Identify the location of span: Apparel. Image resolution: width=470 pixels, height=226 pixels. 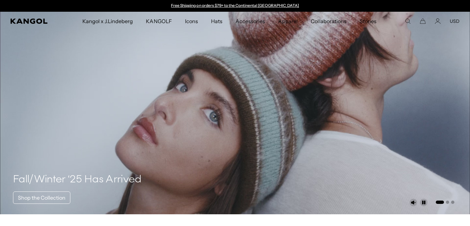
(288, 21).